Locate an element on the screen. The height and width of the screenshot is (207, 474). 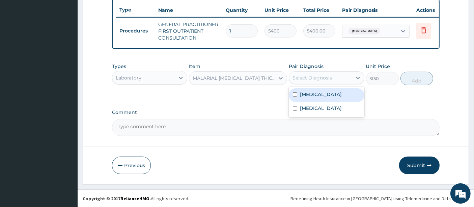
label: Pair Diagnosis is located at coordinates (306, 66).